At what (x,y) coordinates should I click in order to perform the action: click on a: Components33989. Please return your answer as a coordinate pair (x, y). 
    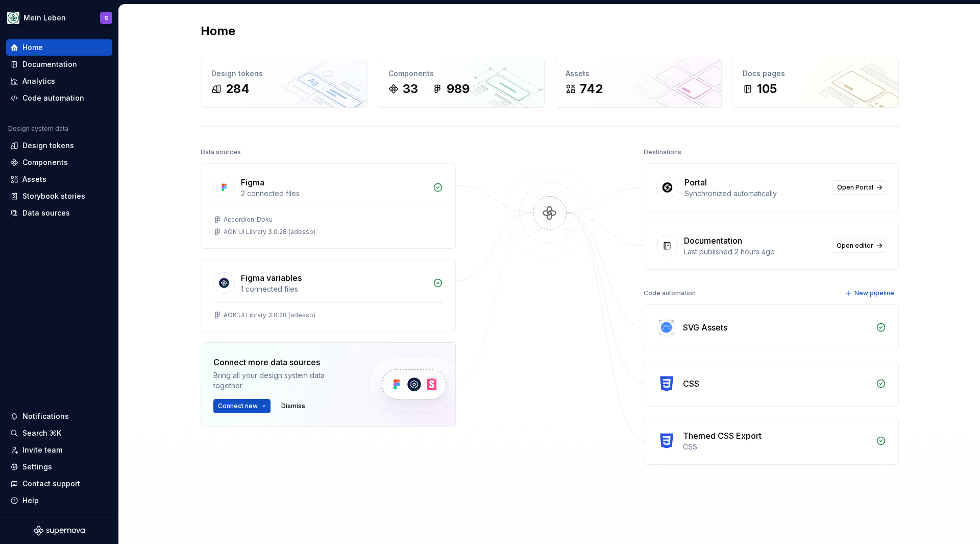
    Looking at the image, I should click on (461, 83).